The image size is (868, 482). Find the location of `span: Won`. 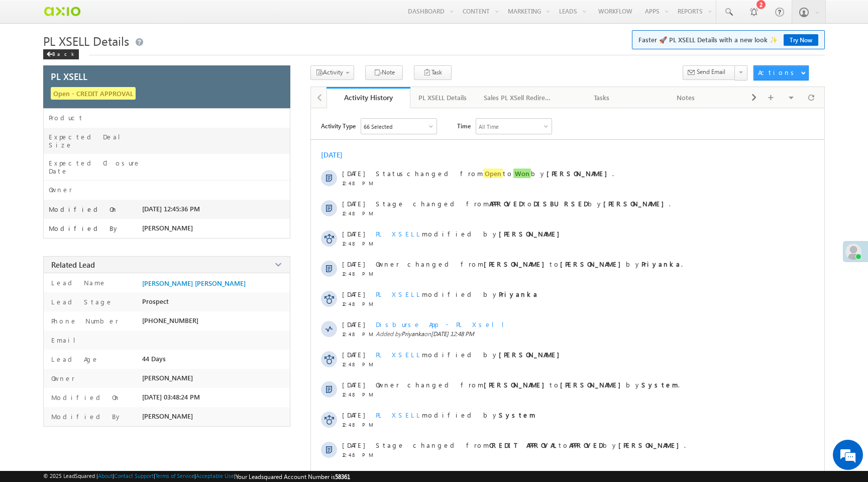

span: Won is located at coordinates (522, 173).